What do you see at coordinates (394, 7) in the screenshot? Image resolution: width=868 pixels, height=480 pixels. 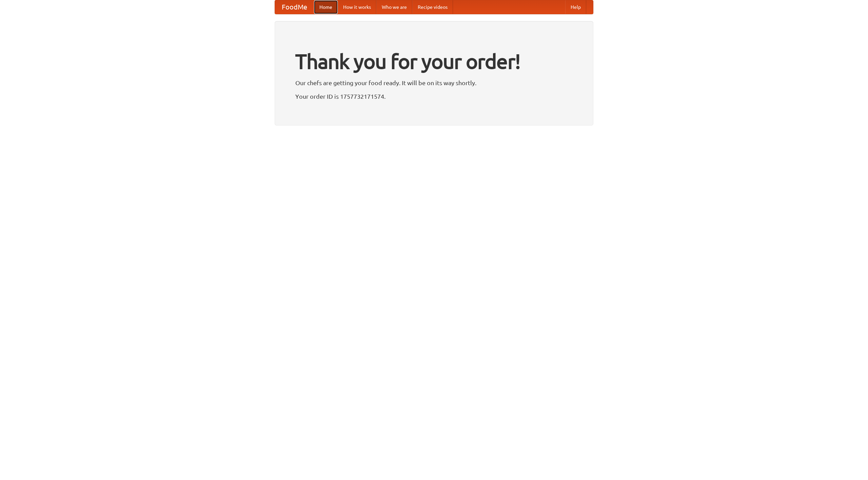 I see `a: Who we are` at bounding box center [394, 7].